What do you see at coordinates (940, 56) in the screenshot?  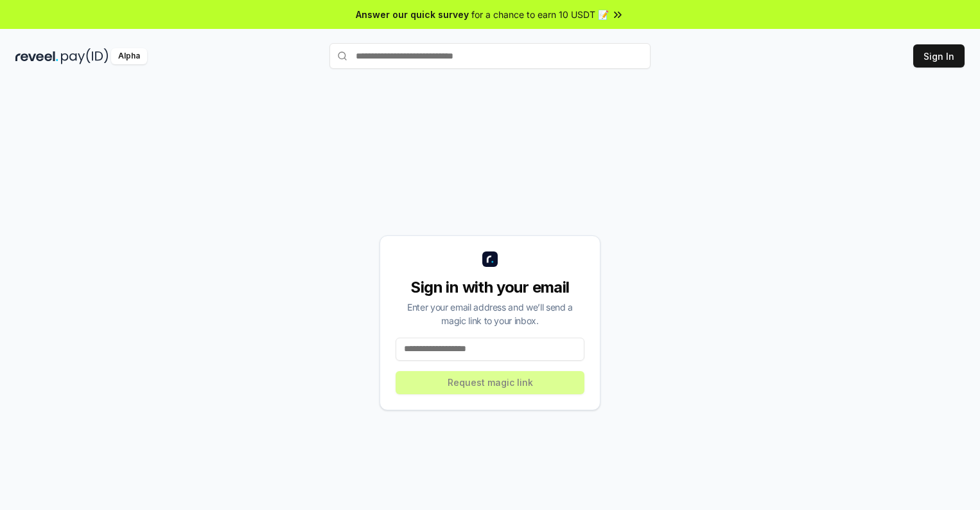 I see `button: Sign In` at bounding box center [940, 56].